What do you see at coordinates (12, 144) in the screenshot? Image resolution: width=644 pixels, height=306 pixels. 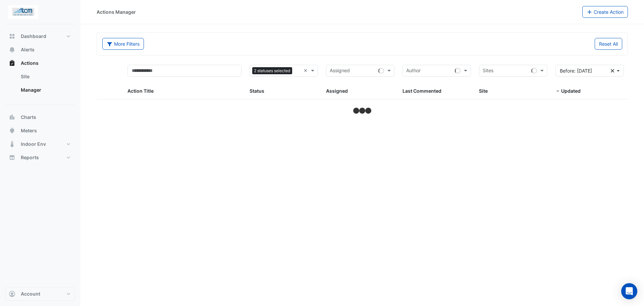 I see `app-icon: Indoor Env` at bounding box center [12, 144].